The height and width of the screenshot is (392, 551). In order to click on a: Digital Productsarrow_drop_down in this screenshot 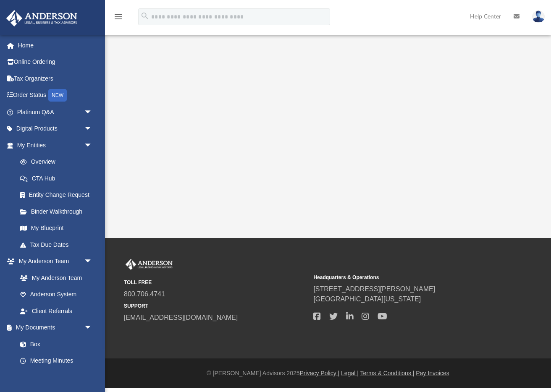, I will do `click(55, 129)`.